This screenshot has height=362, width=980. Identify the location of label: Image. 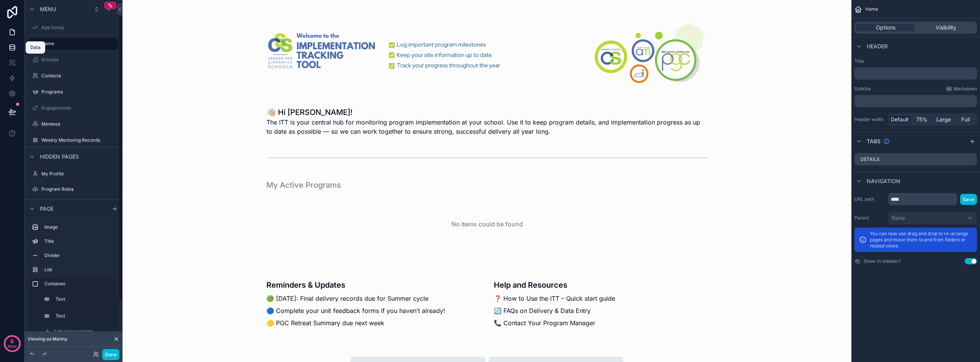
(80, 227).